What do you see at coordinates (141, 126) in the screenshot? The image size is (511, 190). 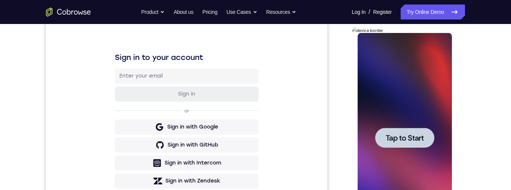 I see `button: Sign in with Google` at bounding box center [141, 126].